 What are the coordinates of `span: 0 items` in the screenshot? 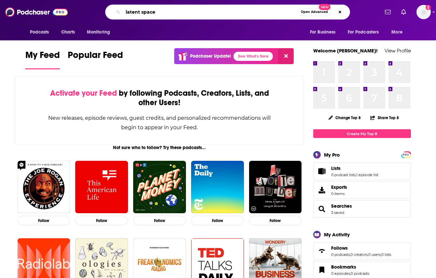 It's located at (339, 194).